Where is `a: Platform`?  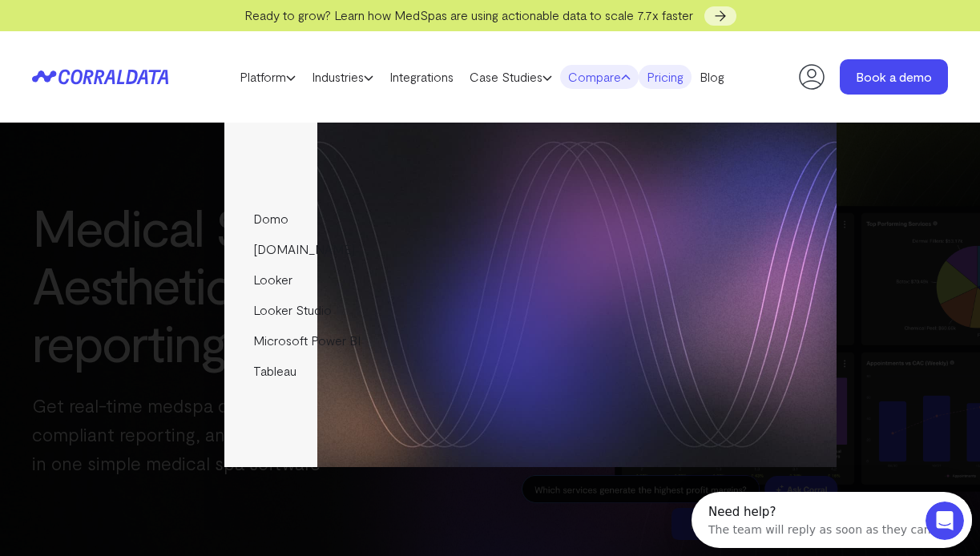 a: Platform is located at coordinates (267, 76).